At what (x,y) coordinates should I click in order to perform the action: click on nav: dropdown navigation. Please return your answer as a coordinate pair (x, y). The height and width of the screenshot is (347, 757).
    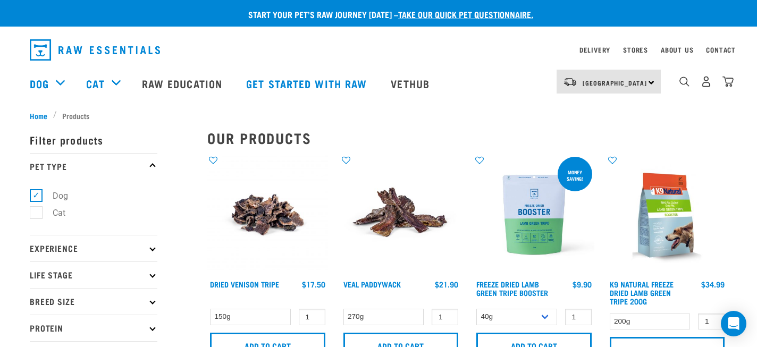
    Looking at the image, I should click on (379, 50).